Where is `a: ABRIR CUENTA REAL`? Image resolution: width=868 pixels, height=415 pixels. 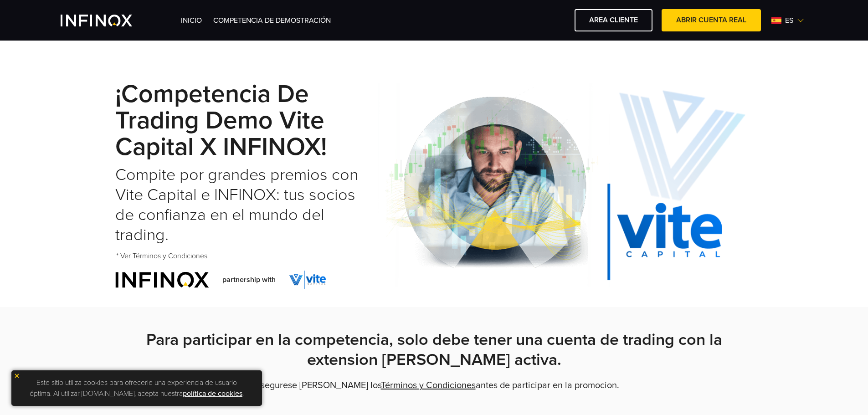 a: ABRIR CUENTA REAL is located at coordinates (712, 20).